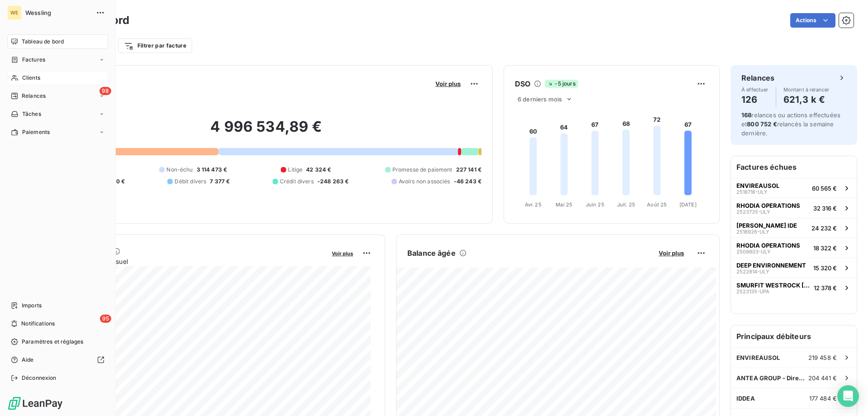  I want to click on span: Notifications, so click(38, 323).